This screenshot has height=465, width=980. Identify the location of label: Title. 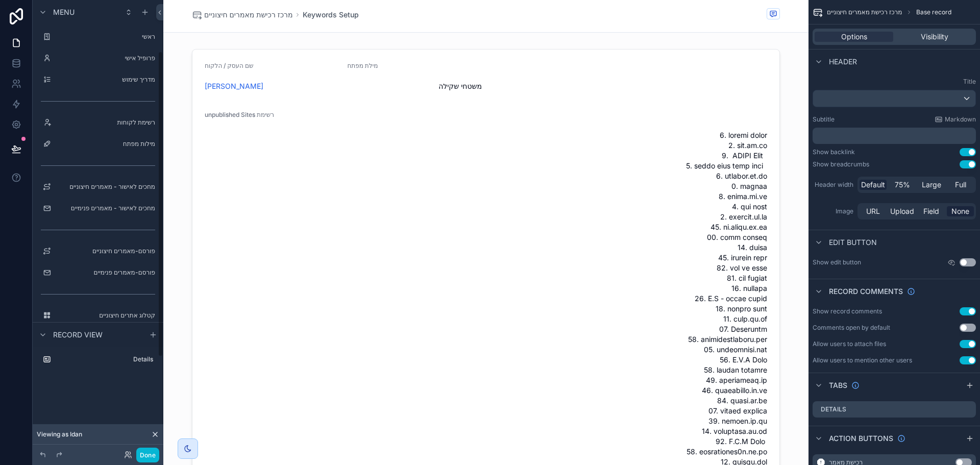
(894, 81).